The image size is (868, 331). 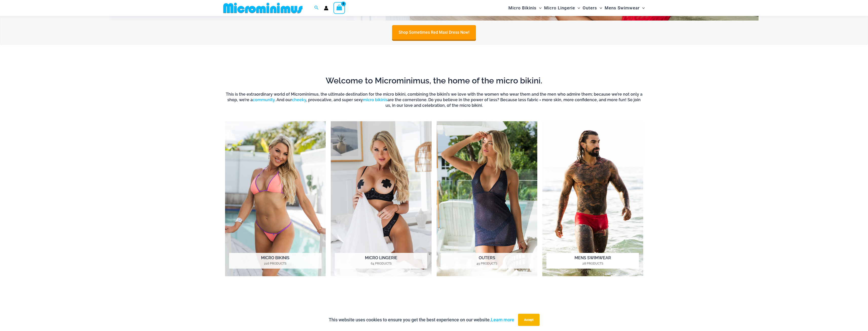 What do you see at coordinates (422, 320) in the screenshot?
I see `p: This website uses cookies to ensure you get the best experience on our website.` at bounding box center [422, 320].